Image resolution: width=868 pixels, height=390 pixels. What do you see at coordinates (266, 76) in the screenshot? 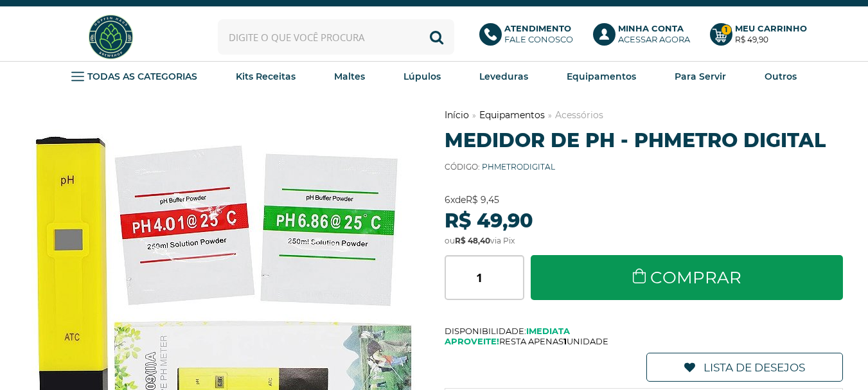
I see `a: Kits Receitas` at bounding box center [266, 76].